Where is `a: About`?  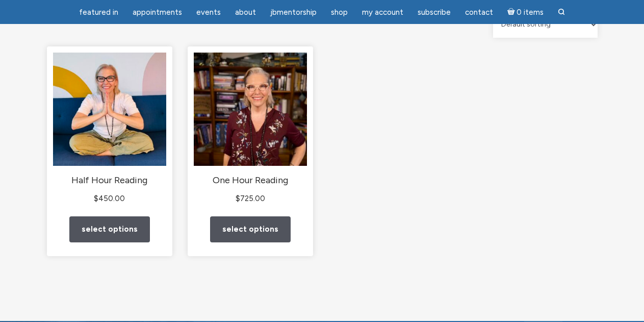 a: About is located at coordinates (246, 12).